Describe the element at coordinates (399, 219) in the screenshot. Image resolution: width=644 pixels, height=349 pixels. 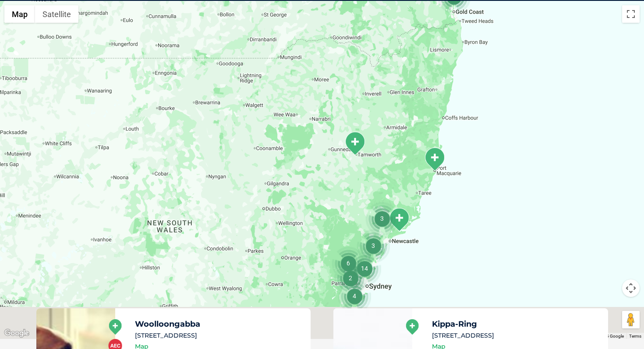
I see `div: Tanilba Bay` at that location.